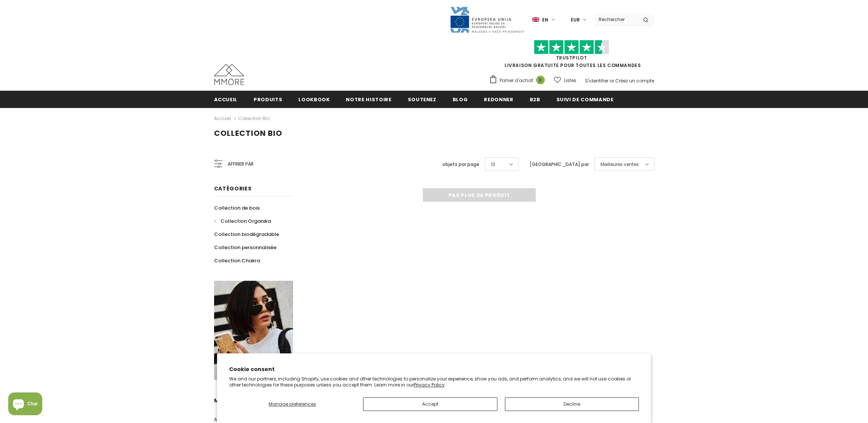 This screenshot has width=868, height=423. What do you see at coordinates (236, 208) in the screenshot?
I see `a: Collection de bois` at bounding box center [236, 208].